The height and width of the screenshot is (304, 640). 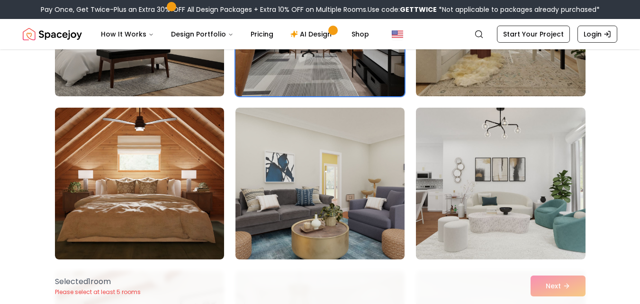 What do you see at coordinates (98, 292) in the screenshot?
I see `p: Please select at least 5 rooms` at bounding box center [98, 292].